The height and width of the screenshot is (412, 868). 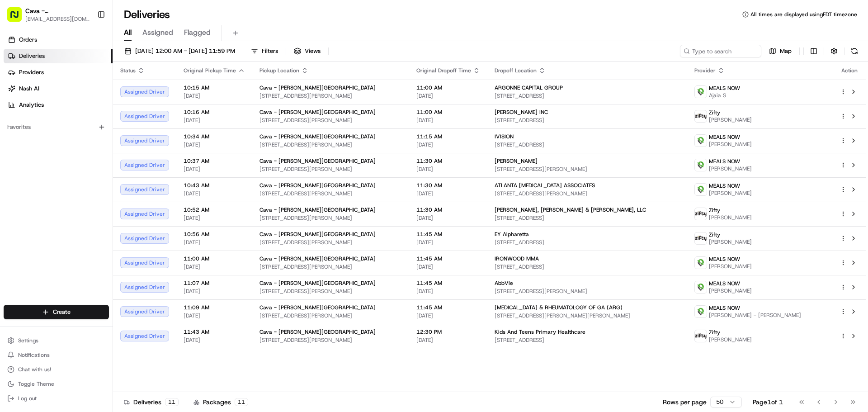 What do you see at coordinates (32, 56) in the screenshot?
I see `span: Deliveries` at bounding box center [32, 56].